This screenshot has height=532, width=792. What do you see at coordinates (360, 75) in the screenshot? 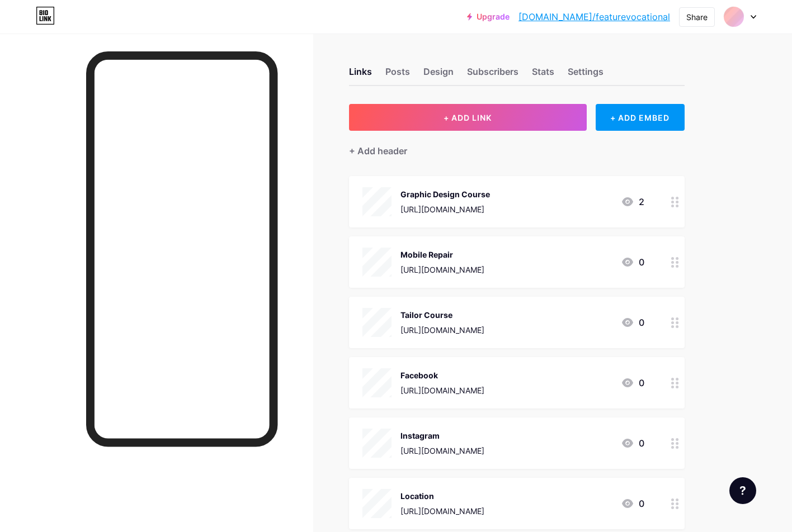
I see `div: Links` at bounding box center [360, 75].